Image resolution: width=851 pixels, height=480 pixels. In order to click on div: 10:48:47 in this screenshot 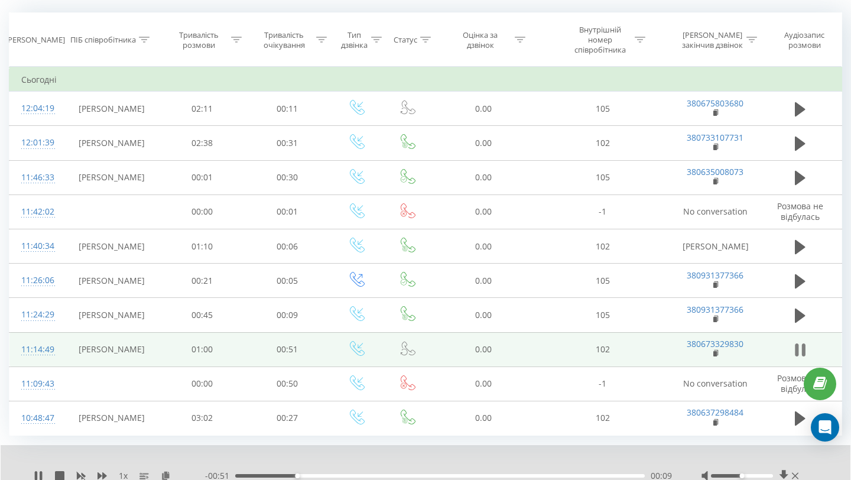, I will do `click(37, 418)`.